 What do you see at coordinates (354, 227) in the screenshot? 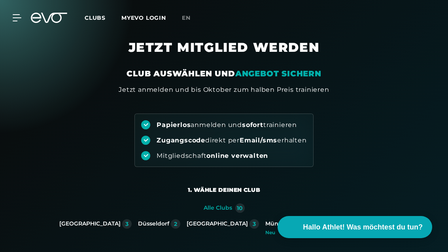
I see `button: Hallo Athlet! Was möchtest du tun?` at bounding box center [354, 227].